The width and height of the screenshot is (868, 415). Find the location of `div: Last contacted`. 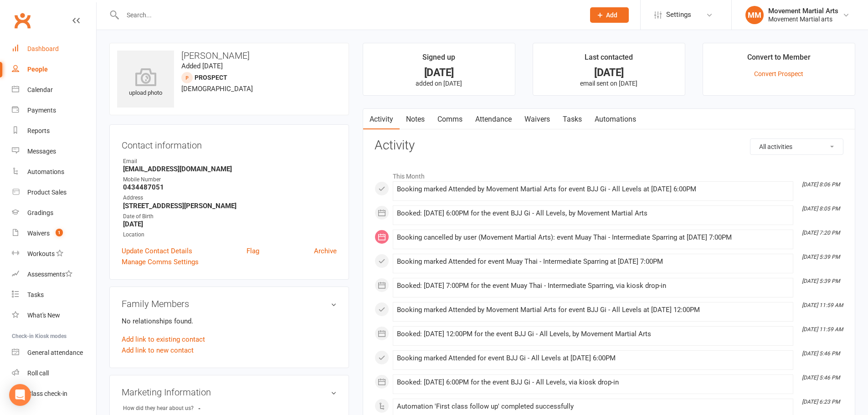

div: Last contacted is located at coordinates (609, 60).